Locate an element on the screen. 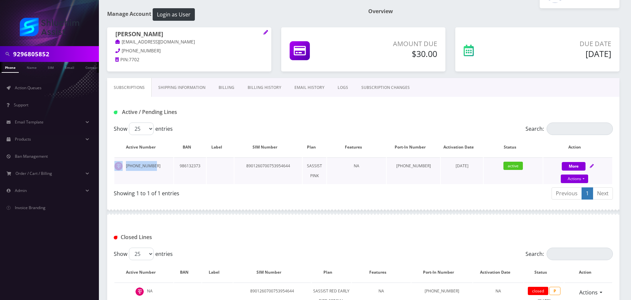  span: NA is located at coordinates (498, 291).